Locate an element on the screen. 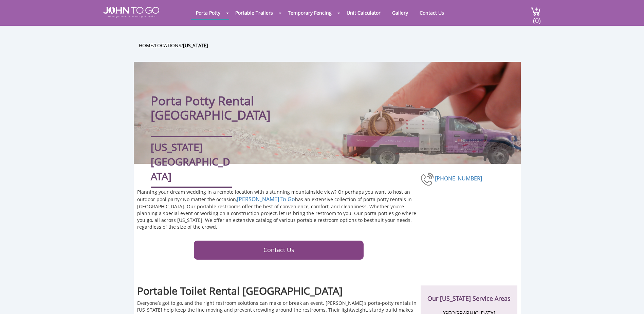 This screenshot has height=314, width=644. button: Live Chat is located at coordinates (630, 301).